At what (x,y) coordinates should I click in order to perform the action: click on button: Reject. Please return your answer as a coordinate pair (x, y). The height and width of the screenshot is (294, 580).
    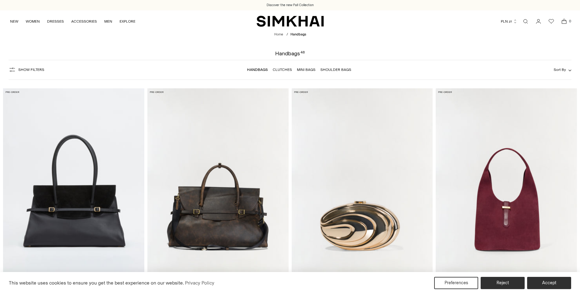
    Looking at the image, I should click on (503, 283).